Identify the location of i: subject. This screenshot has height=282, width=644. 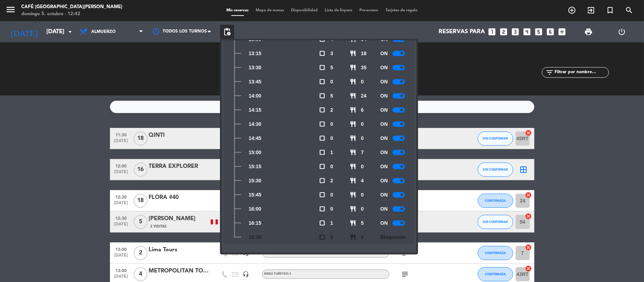
(405, 274).